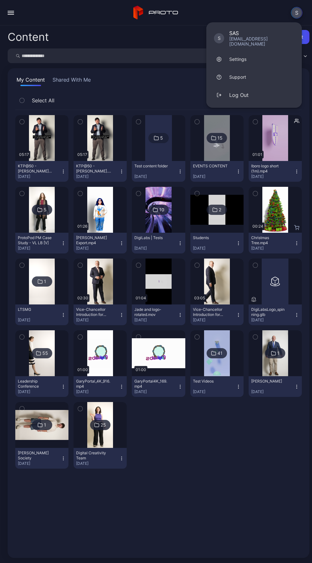 This screenshot has height=563, width=312. I want to click on div: 10, so click(162, 210).